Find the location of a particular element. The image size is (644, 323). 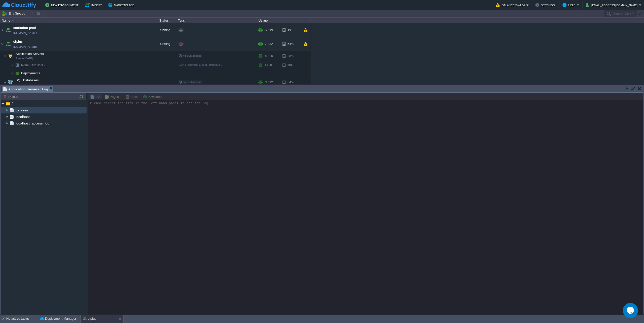

div: No active tasks is located at coordinates (22, 319).